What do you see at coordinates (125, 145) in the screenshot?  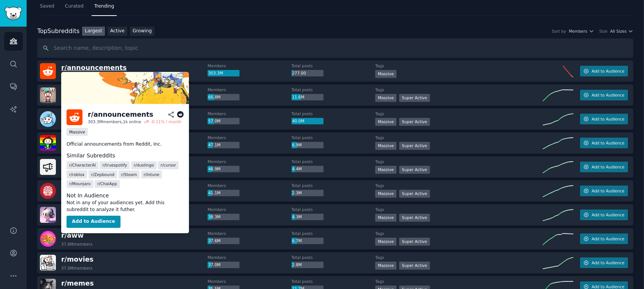 I see `p: Official announcements from Reddit, Inc.` at bounding box center [125, 145].